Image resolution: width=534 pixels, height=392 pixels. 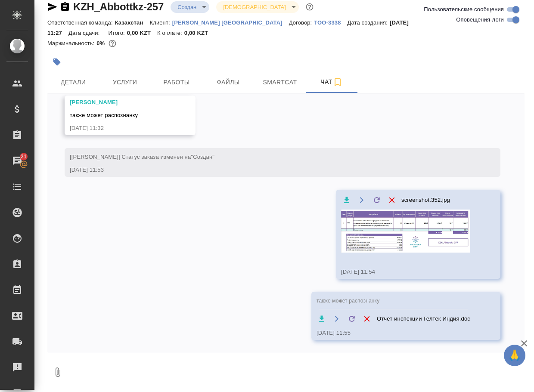 What do you see at coordinates (464, 9) in the screenshot?
I see `span: Пользовательские сообщения` at bounding box center [464, 9].